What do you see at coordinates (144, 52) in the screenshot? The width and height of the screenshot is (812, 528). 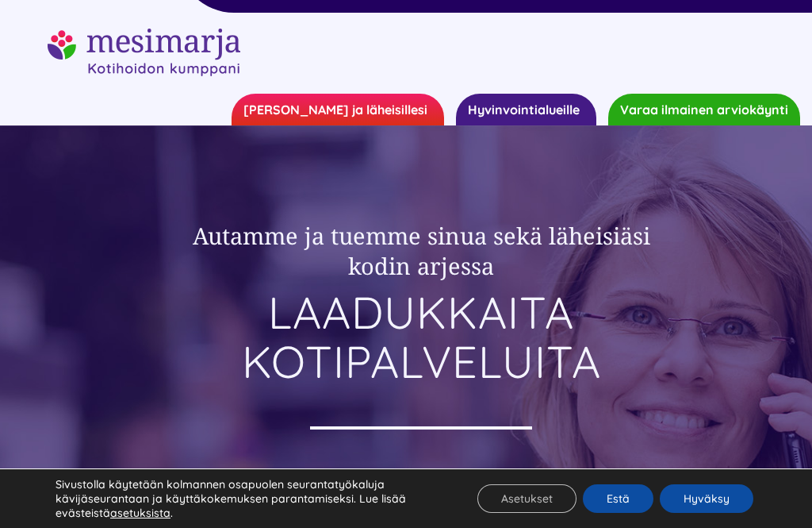 I see `img: mesimarjasi` at bounding box center [144, 52].